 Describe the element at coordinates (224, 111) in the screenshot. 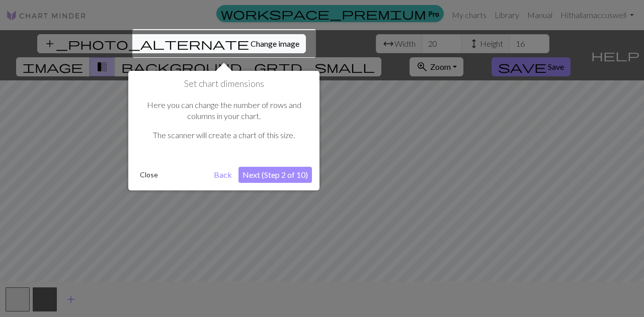

I see `p: Here you can change the number of rows and columns in your chart.` at that location.